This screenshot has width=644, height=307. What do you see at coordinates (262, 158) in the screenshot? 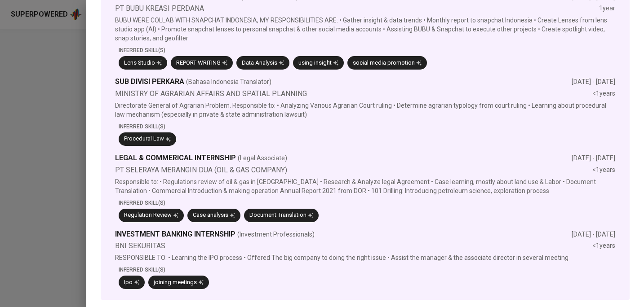
I see `span: (Legal Associate)` at bounding box center [262, 158].